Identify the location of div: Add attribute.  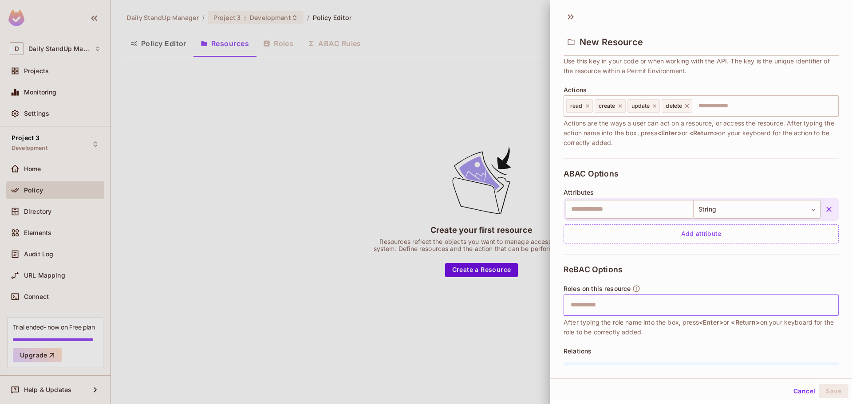
(701, 234).